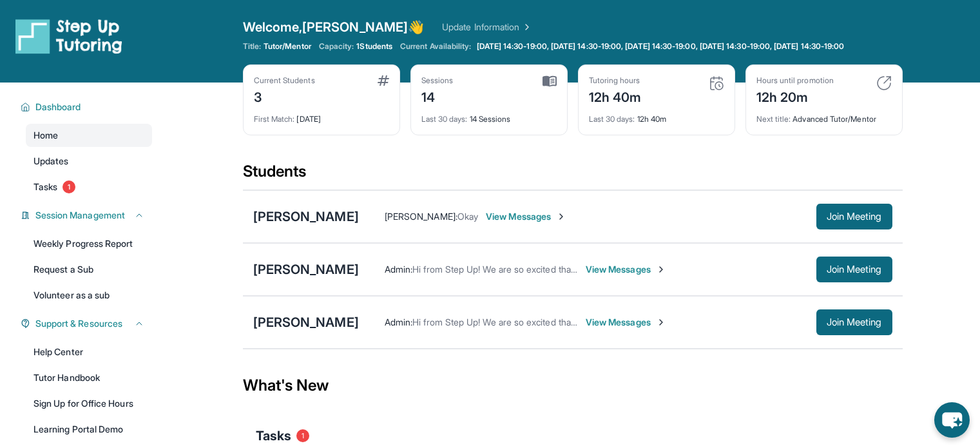 The image size is (980, 448). What do you see at coordinates (490, 116) in the screenshot?
I see `div: 14 Sessions` at bounding box center [490, 116].